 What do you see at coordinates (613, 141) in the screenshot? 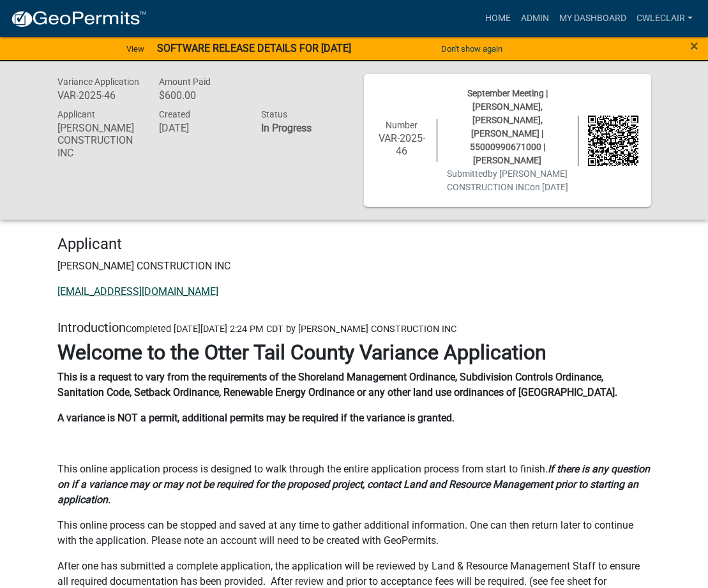
I see `img: QR code` at bounding box center [613, 141].